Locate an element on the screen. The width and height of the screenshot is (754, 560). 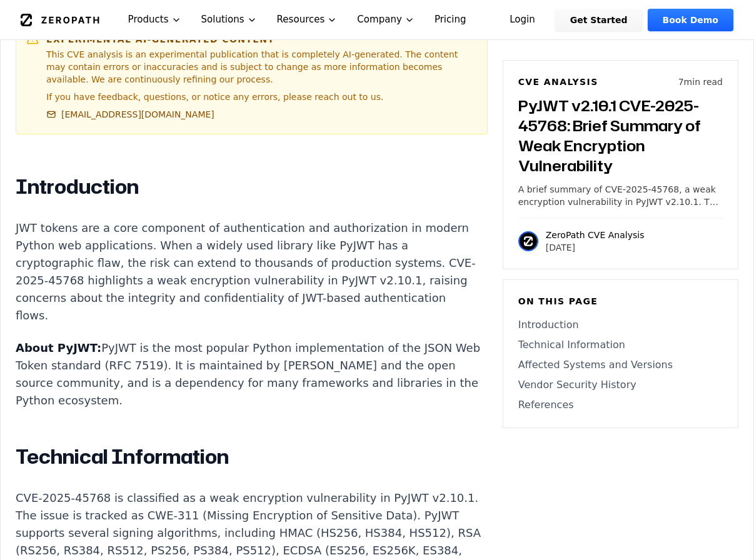
img: ZeroPath CVE Analysis is located at coordinates (528, 241).